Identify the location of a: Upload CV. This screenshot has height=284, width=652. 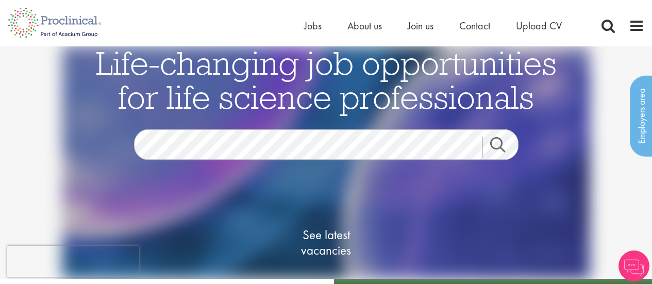
(539, 26).